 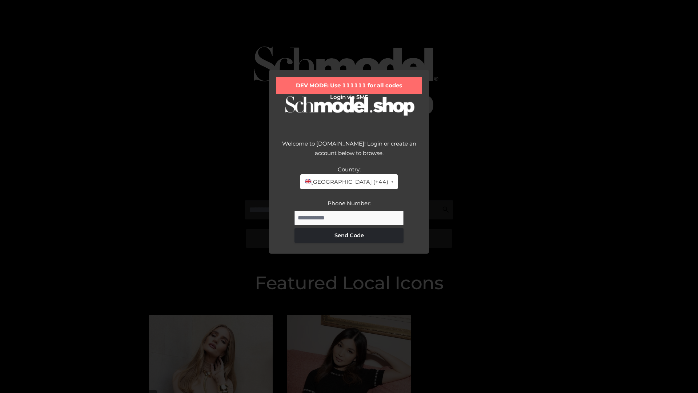 What do you see at coordinates (349, 85) in the screenshot?
I see `div: DEV MODE: Use 111111 for all codes` at bounding box center [349, 85].